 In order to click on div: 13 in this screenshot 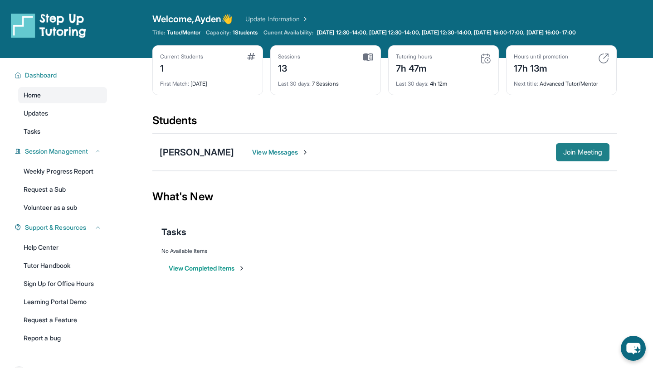, I will do `click(289, 68)`.